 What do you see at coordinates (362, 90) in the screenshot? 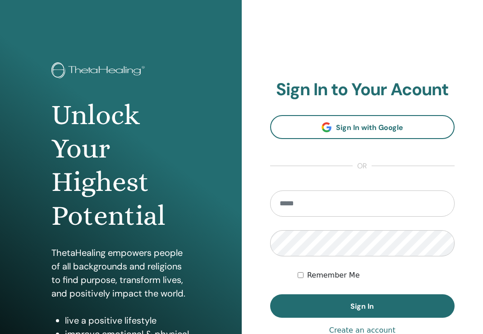
I see `h2: Sign In to Your Acount` at bounding box center [362, 90].